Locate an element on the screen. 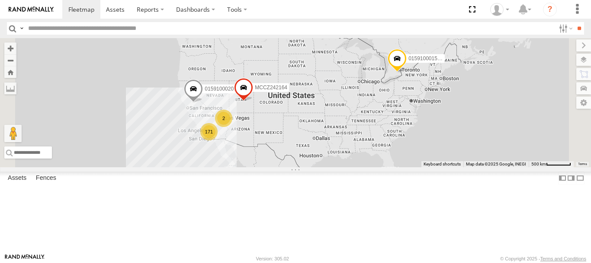 Image resolution: width=591 pixels, height=263 pixels. span: 015910002010901 is located at coordinates (226, 89).